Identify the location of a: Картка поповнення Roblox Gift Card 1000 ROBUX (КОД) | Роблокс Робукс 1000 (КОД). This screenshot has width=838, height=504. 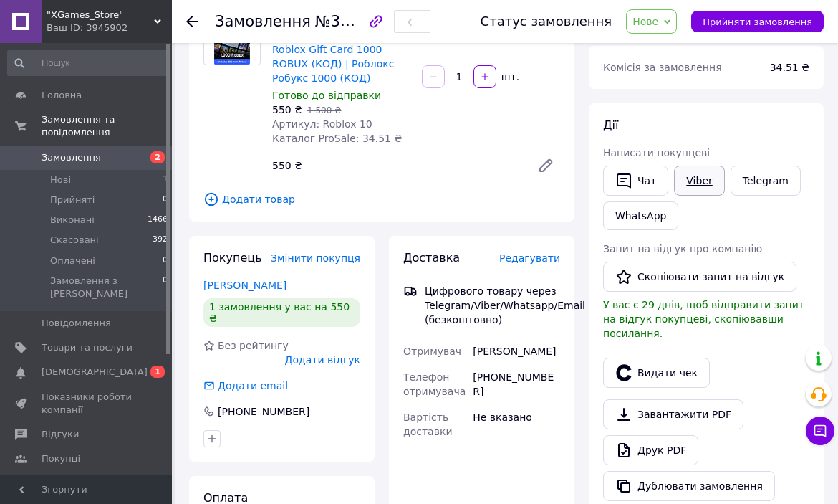
(333, 57).